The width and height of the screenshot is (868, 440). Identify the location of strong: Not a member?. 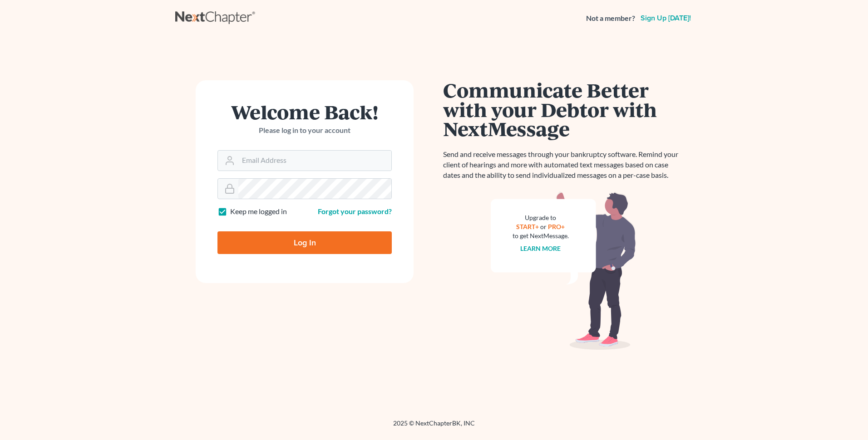
(610, 18).